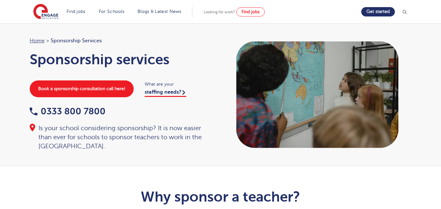  I want to click on span: Find jobs, so click(250, 12).